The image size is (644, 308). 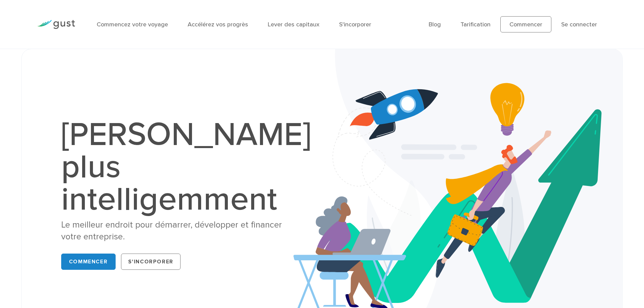 What do you see at coordinates (579, 24) in the screenshot?
I see `a: Se connecter` at bounding box center [579, 24].